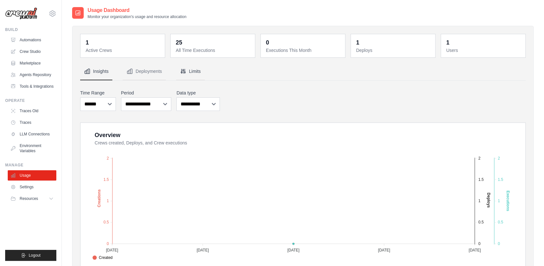  Describe the element at coordinates (484, 50) in the screenshot. I see `dt: Users` at that location.